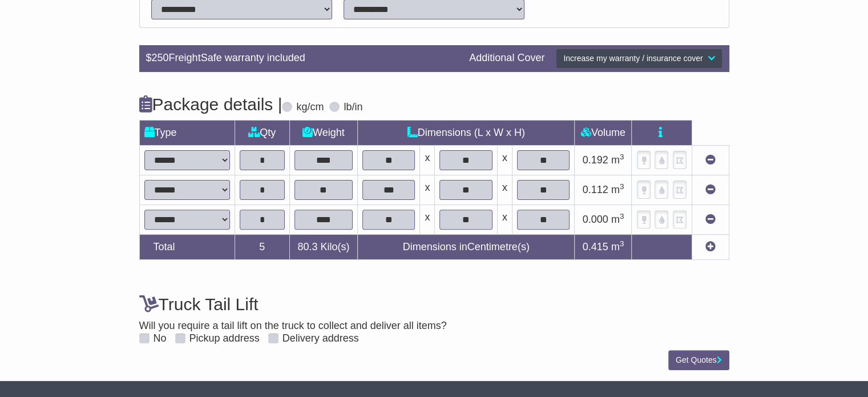 The height and width of the screenshot is (397, 868). What do you see at coordinates (604, 133) in the screenshot?
I see `td: Volume` at bounding box center [604, 133].